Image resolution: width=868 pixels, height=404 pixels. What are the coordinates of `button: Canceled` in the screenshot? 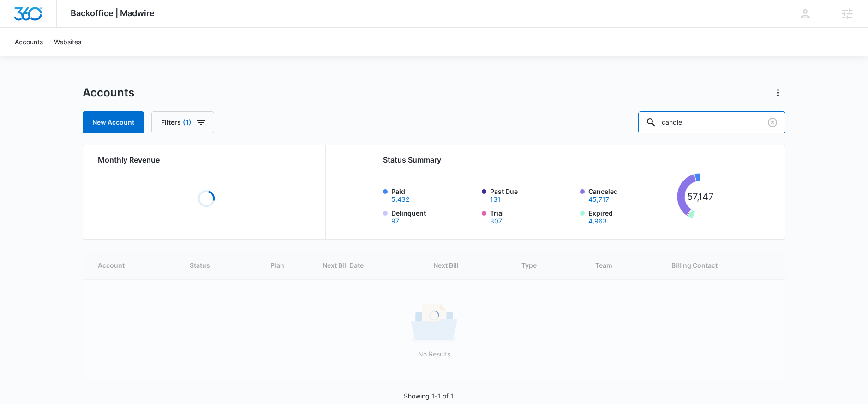 It's located at (599, 199).